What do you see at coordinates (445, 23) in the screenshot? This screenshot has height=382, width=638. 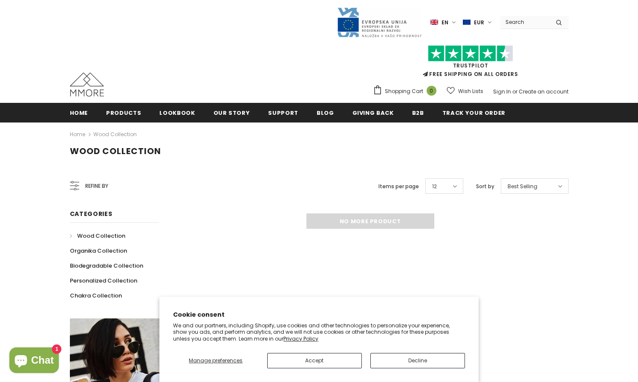 I see `span: en` at bounding box center [445, 23].